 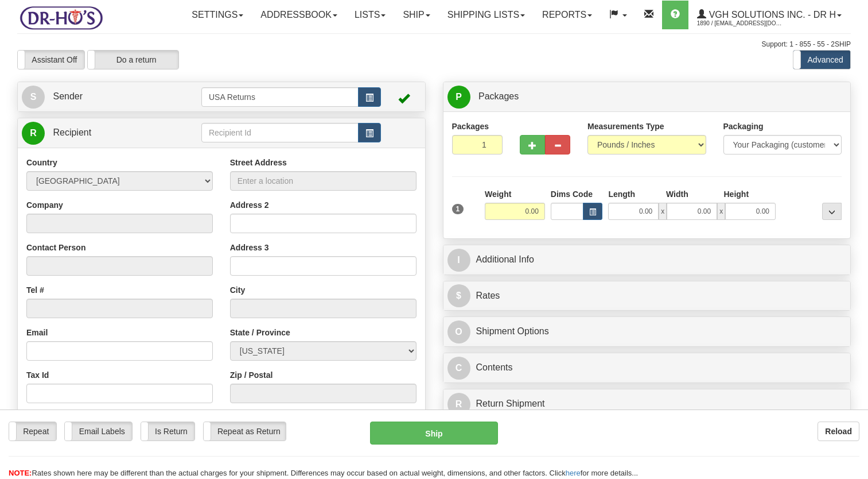 What do you see at coordinates (571, 194) in the screenshot?
I see `label: Dims Code` at bounding box center [571, 194].